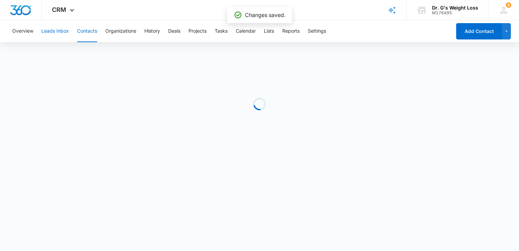 This screenshot has width=519, height=251. What do you see at coordinates (509, 5) in the screenshot?
I see `div: notifications count` at bounding box center [509, 5].